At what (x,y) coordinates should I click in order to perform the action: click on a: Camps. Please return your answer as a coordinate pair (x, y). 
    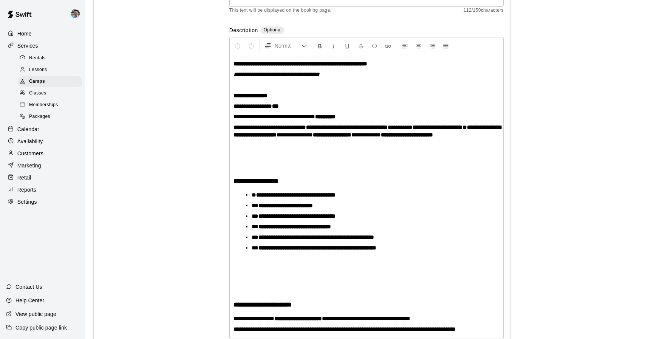
    Looking at the image, I should click on (51, 82).